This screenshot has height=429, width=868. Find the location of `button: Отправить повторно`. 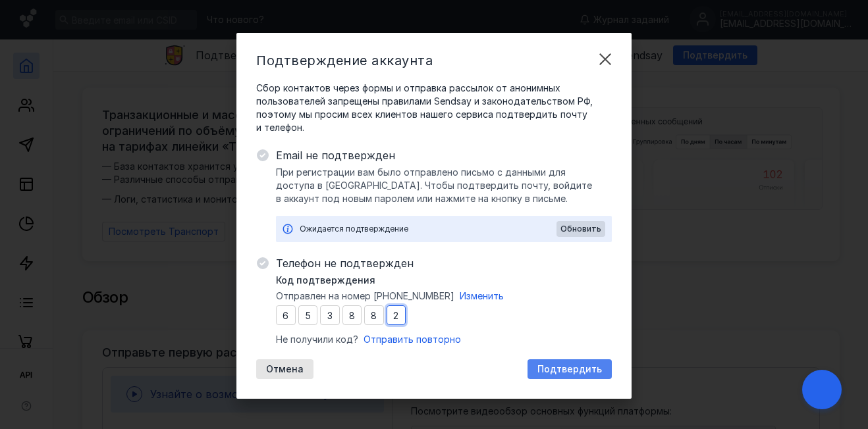

button: Отправить повторно is located at coordinates (412, 339).